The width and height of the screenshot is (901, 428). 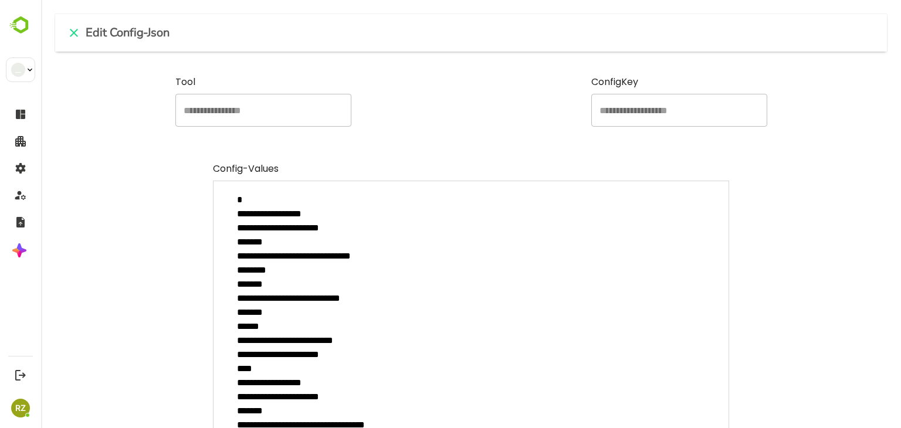 What do you see at coordinates (20, 375) in the screenshot?
I see `button: Logout` at bounding box center [20, 375].